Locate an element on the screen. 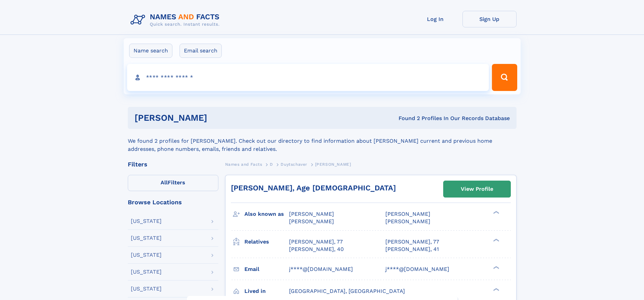 This screenshot has height=300, width=644. div: View Profile is located at coordinates (477, 189).